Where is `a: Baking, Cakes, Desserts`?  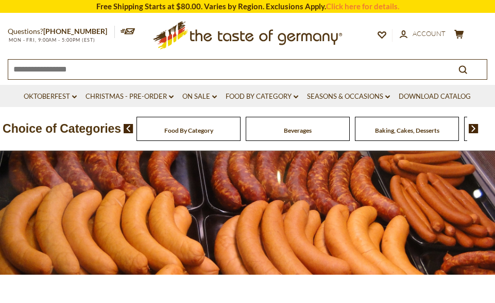 a: Baking, Cakes, Desserts is located at coordinates (407, 130).